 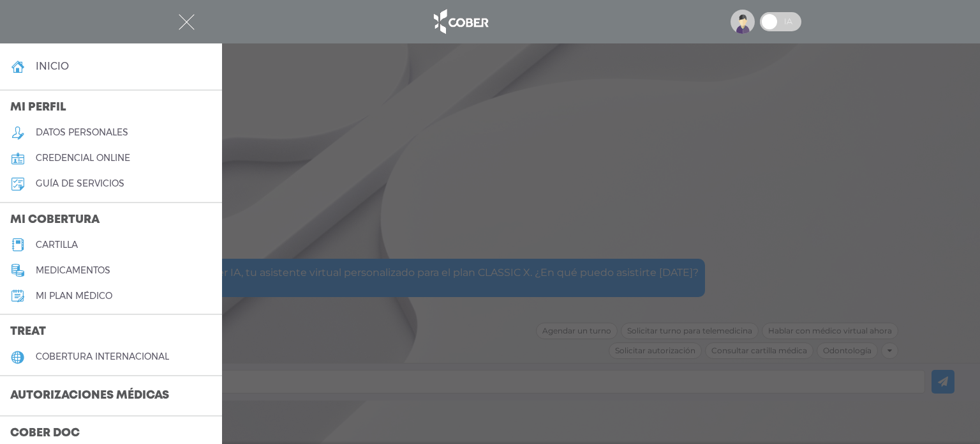 I want to click on h5: cobertura internacional, so click(x=102, y=356).